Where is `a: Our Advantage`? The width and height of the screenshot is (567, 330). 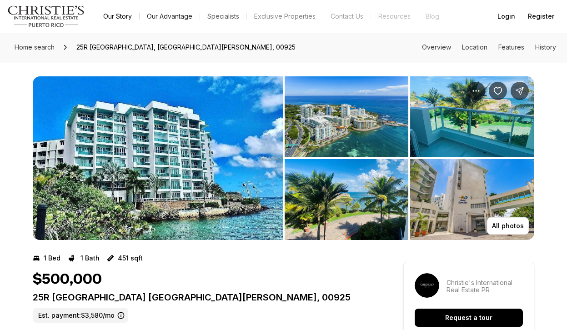 a: Our Advantage is located at coordinates (170, 16).